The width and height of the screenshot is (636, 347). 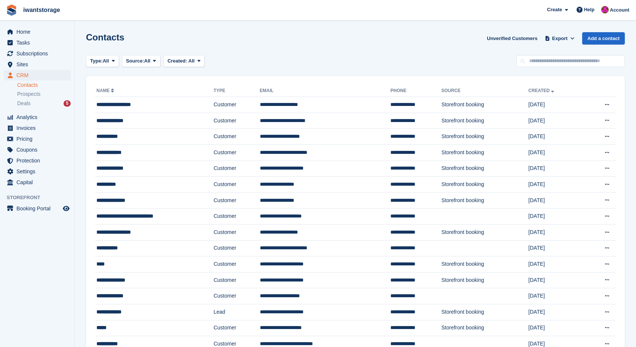 I want to click on td: Lead, so click(x=236, y=312).